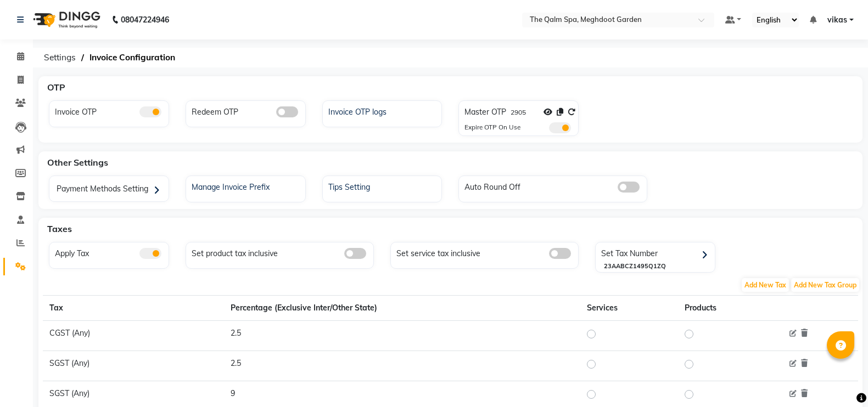 This screenshot has height=407, width=868. I want to click on div: Manage Invoice Prefix, so click(247, 186).